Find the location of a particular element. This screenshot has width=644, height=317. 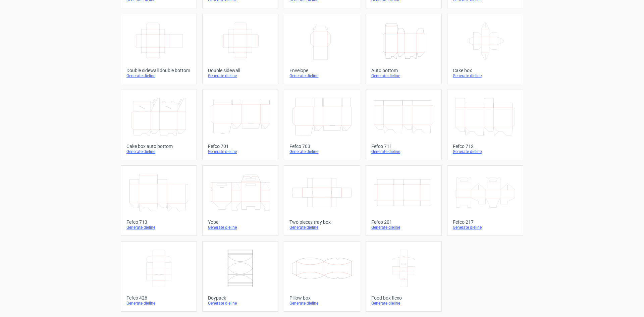

a: Fefco 701Generate dieline is located at coordinates (240, 125).